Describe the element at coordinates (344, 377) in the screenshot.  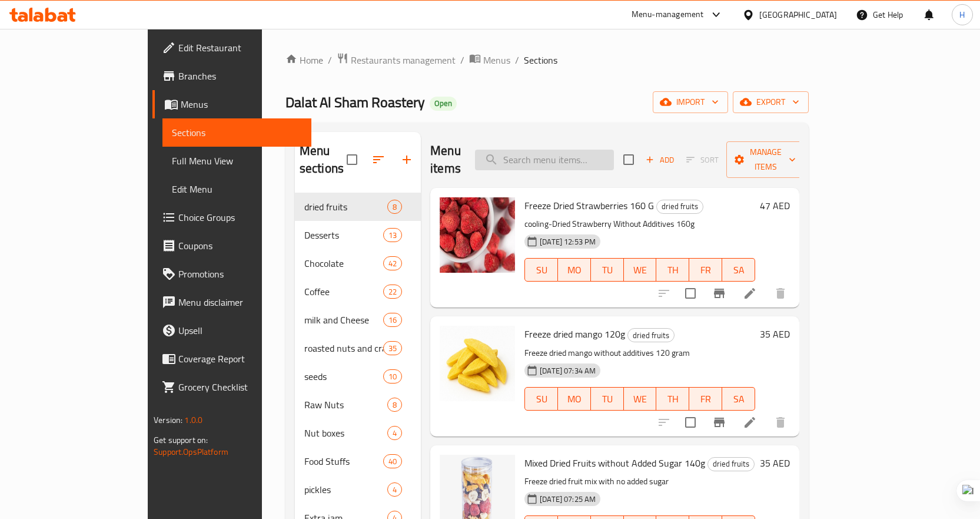
I see `span: seeds` at that location.